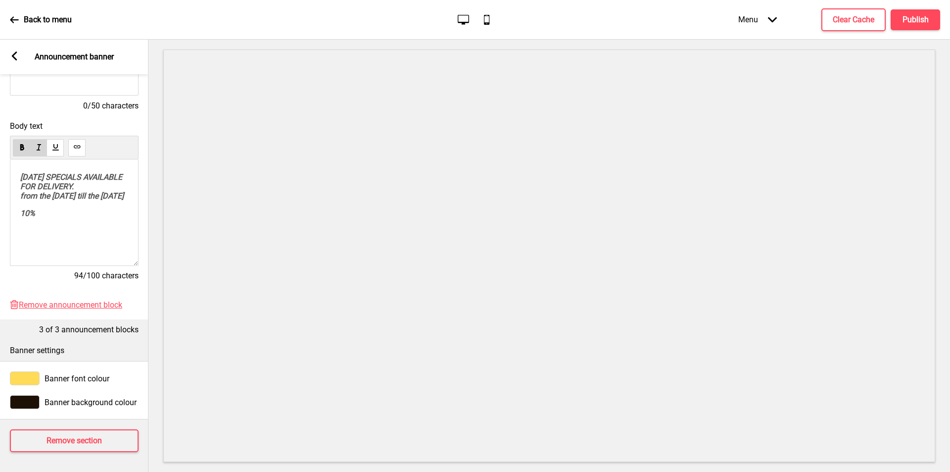  I want to click on button: bold, so click(21, 147).